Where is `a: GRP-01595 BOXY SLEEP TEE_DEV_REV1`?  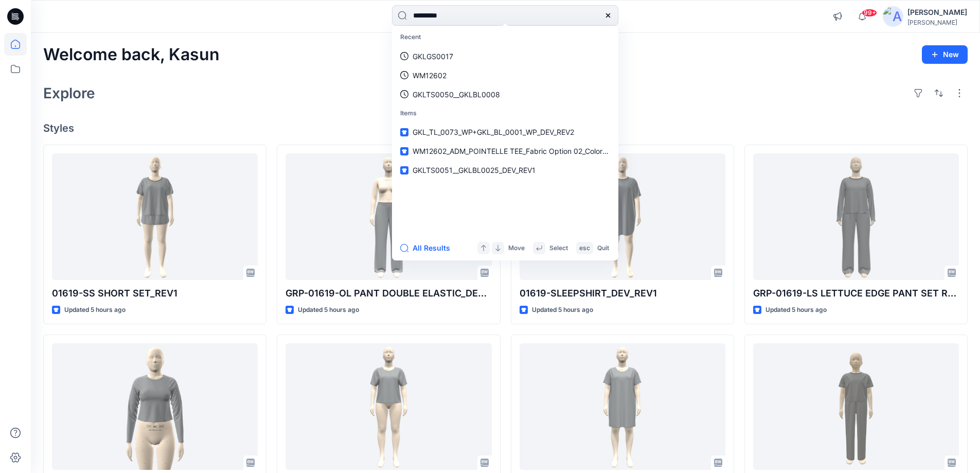
a: GRP-01595 BOXY SLEEP TEE_DEV_REV1 is located at coordinates (623, 407).